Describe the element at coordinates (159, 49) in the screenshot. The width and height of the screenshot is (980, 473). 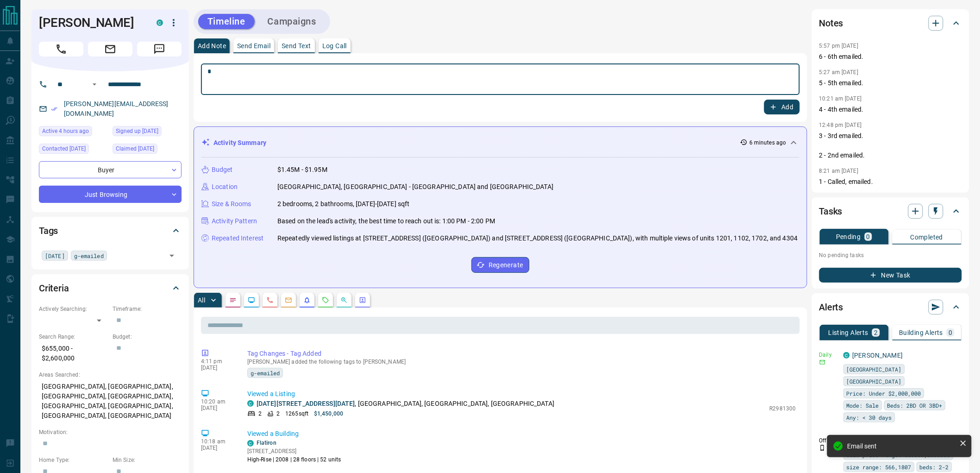
I see `span: Message` at that location.